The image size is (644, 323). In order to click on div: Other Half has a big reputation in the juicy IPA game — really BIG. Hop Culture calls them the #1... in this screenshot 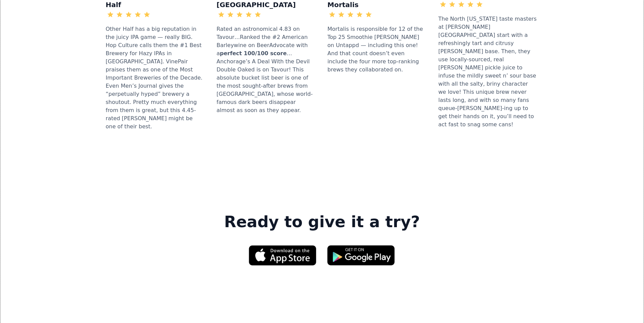, I will do `click(156, 78)`.